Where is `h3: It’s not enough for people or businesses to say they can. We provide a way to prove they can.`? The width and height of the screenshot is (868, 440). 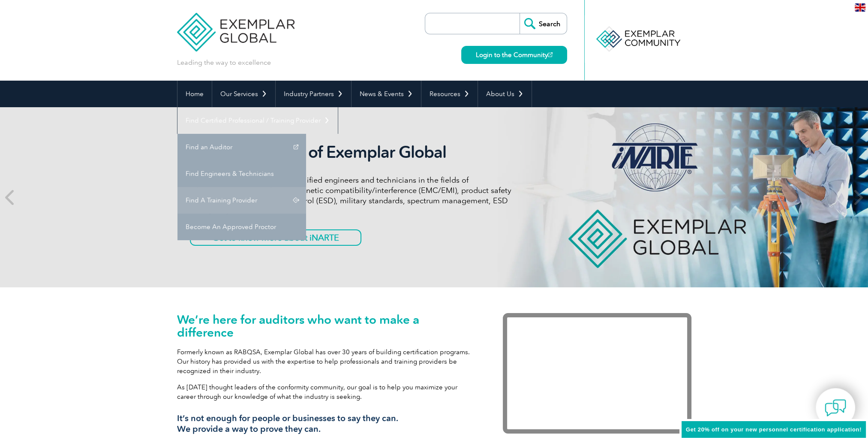 h3: It’s not enough for people or businesses to say they can. We provide a way to prove they can. is located at coordinates (327, 424).